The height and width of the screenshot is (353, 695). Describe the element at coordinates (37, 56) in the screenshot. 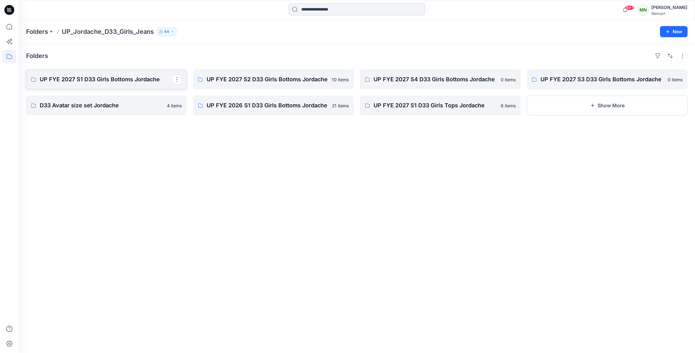

I see `h4: Folders` at that location.